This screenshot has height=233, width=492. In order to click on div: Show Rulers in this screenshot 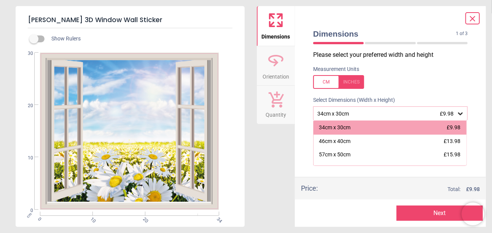, I will do `click(139, 39)`.